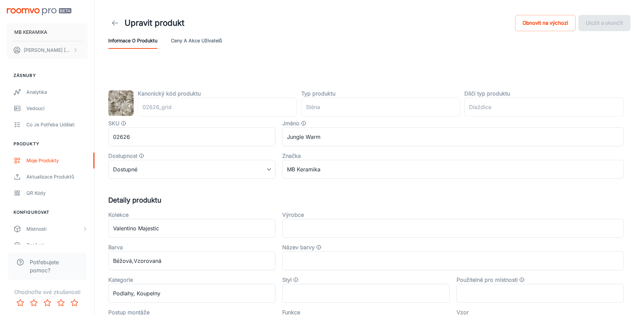  I want to click on img: Roomvo PRO Beta, so click(39, 12).